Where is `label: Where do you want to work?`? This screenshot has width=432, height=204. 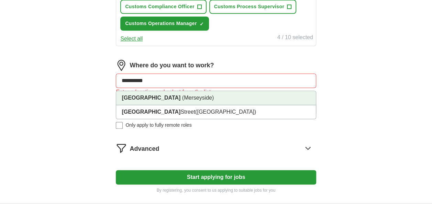 label: Where do you want to work? is located at coordinates (172, 65).